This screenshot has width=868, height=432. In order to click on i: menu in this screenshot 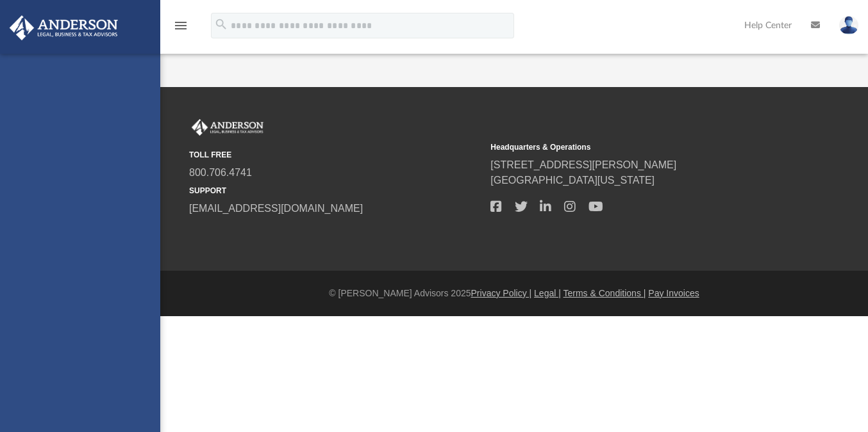, I will do `click(181, 25)`.